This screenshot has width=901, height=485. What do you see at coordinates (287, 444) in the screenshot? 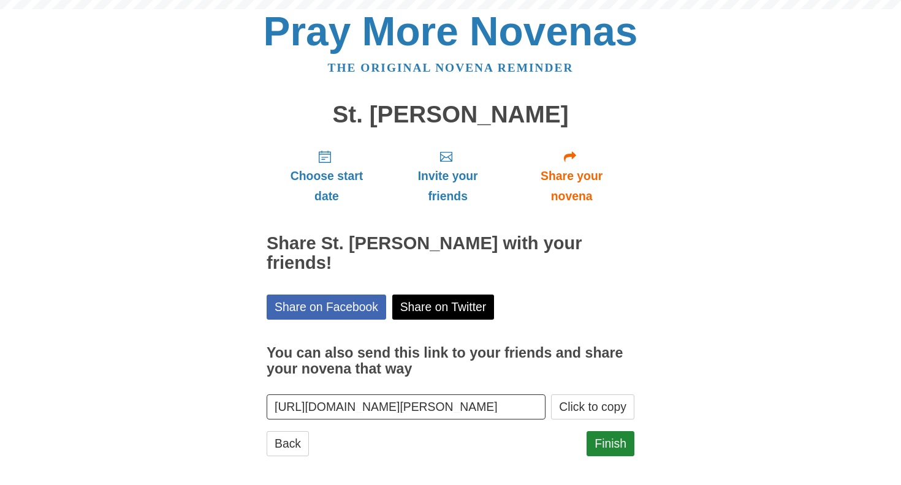
I see `a: Back` at bounding box center [287, 444].